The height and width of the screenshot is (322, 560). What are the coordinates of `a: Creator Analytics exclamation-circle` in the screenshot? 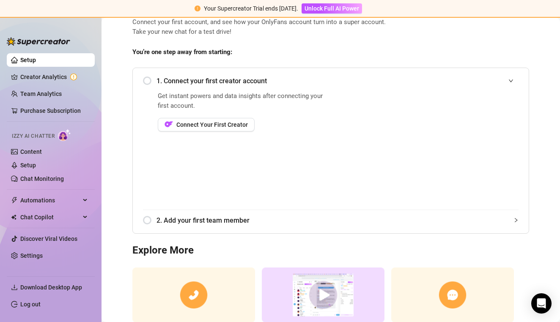 It's located at (54, 77).